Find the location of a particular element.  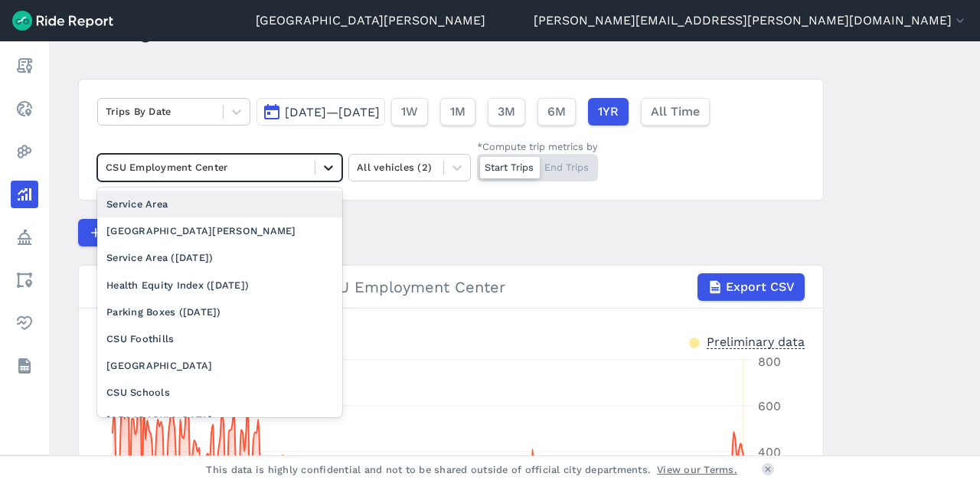

button: 1M is located at coordinates (458, 112).